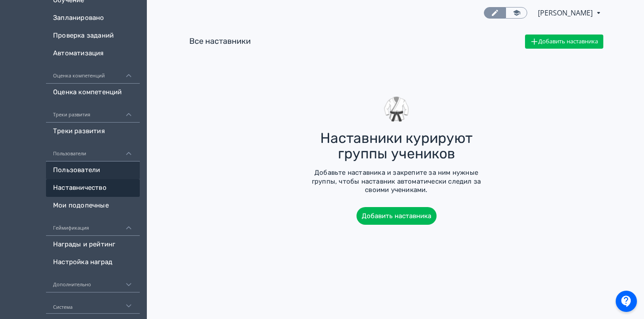  Describe the element at coordinates (396, 146) in the screenshot. I see `div: Наставники курируют группы учеников` at that location.